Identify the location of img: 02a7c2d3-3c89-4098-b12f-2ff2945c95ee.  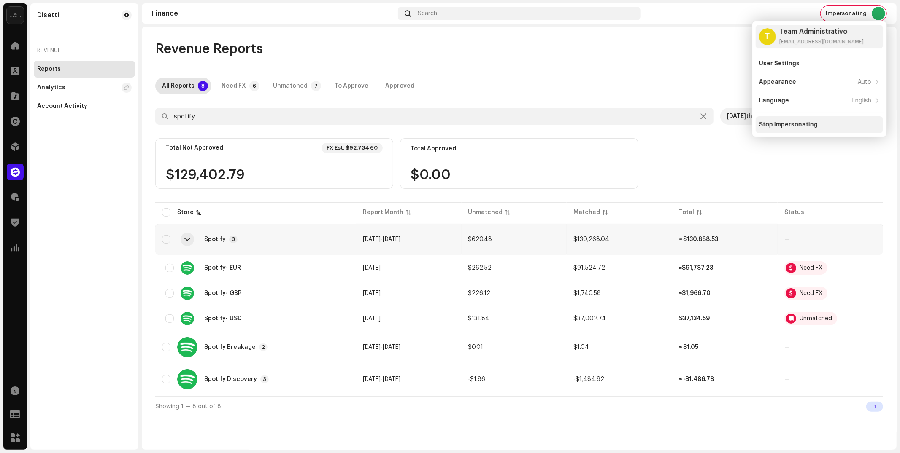
(15, 15).